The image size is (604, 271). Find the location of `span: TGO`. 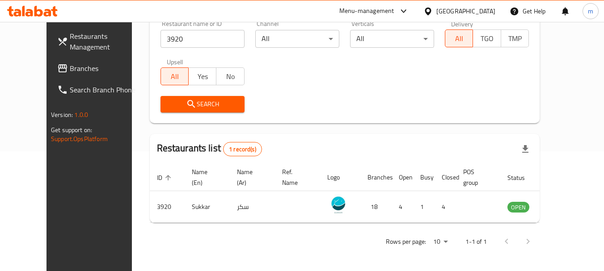

span: TGO is located at coordinates (487, 38).